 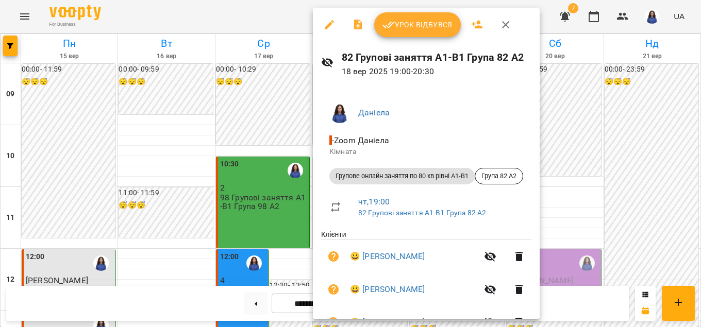 What do you see at coordinates (499, 176) in the screenshot?
I see `span: Група 82 А2` at bounding box center [499, 176].